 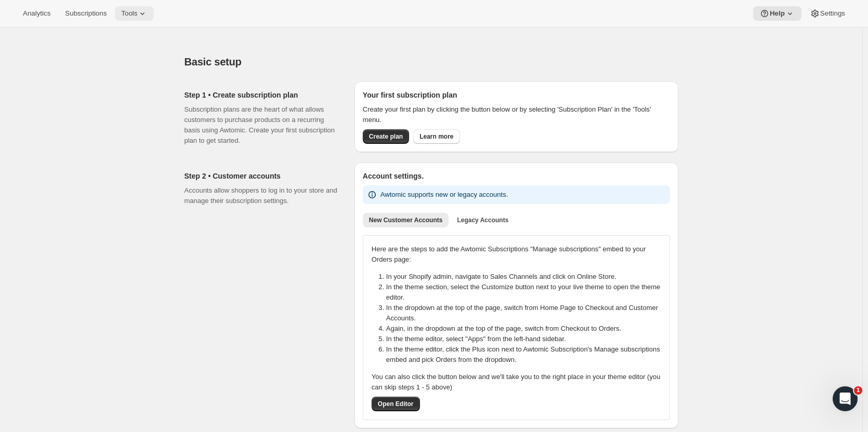 I want to click on h2: Account settings., so click(x=516, y=176).